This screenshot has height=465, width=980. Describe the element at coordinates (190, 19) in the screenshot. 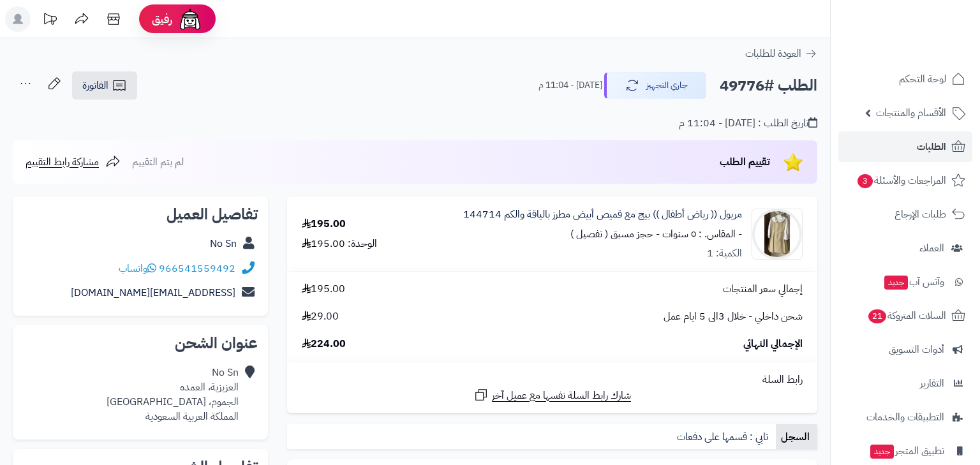

I see `img: ai-face.png` at that location.